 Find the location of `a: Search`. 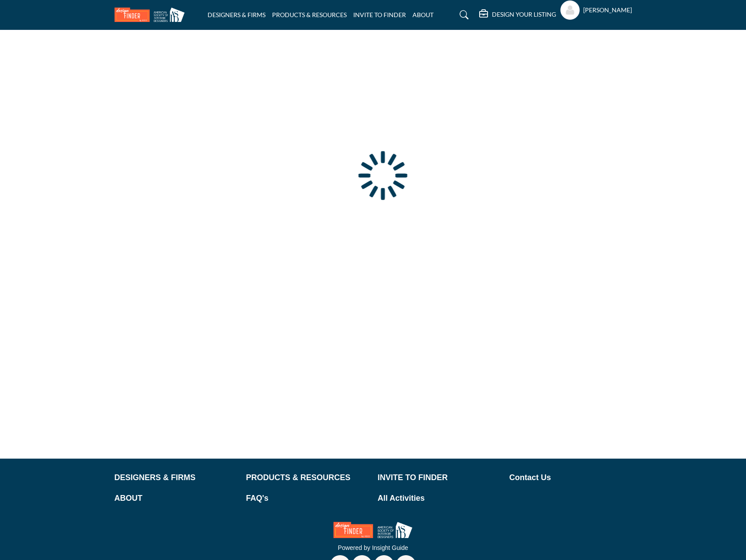

a: Search is located at coordinates (463, 15).